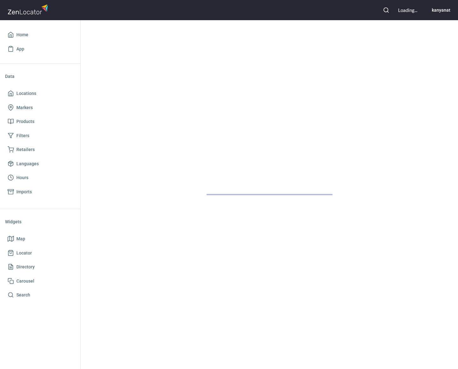 This screenshot has height=369, width=458. Describe the element at coordinates (40, 222) in the screenshot. I see `li: Widgets` at that location.